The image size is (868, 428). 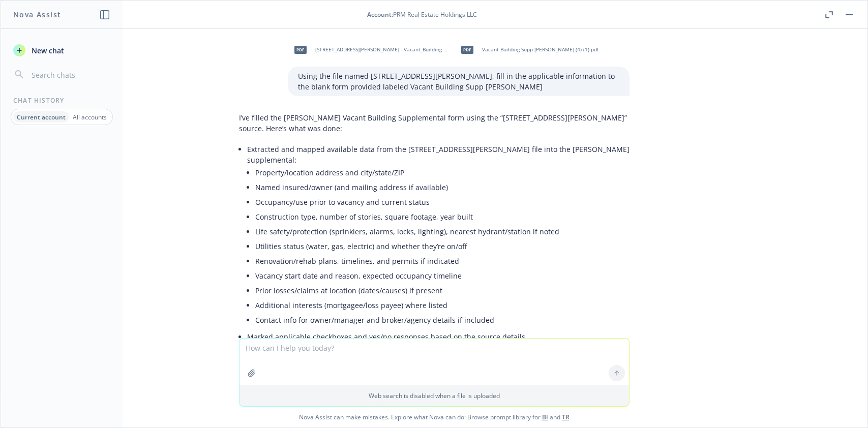 I want to click on span: Nova Assist can make mistakes. Explore what Nova can do: Browse prompt library for and, so click(x=434, y=417).